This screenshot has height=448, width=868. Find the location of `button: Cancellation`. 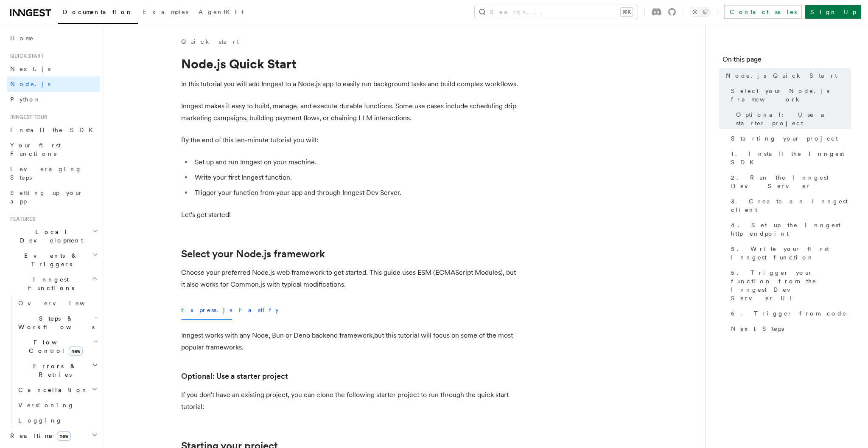

button: Cancellation is located at coordinates (58, 390).